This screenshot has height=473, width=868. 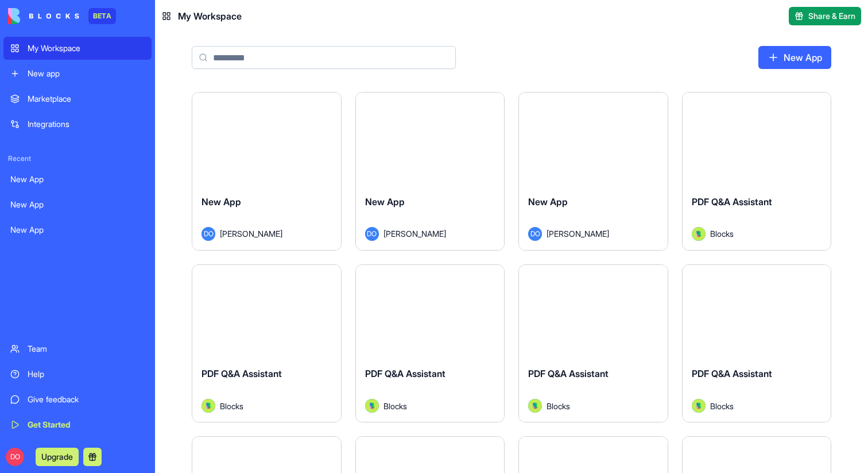 I want to click on a: New app, so click(x=78, y=73).